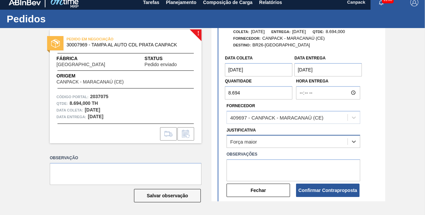 This screenshot has width=425, height=215. Describe the element at coordinates (241, 32) in the screenshot. I see `span: Coleta:` at that location.